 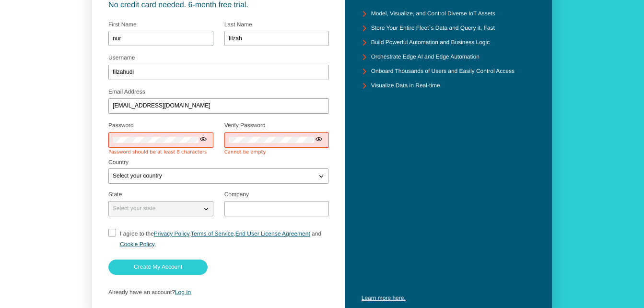 I want to click on unity-typography: Orchestrate Edge AI and Edge Automation, so click(x=425, y=57).